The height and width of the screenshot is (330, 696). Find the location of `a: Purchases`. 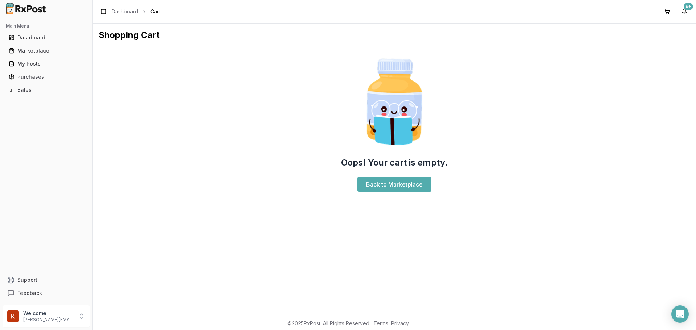

a: Purchases is located at coordinates (46, 77).